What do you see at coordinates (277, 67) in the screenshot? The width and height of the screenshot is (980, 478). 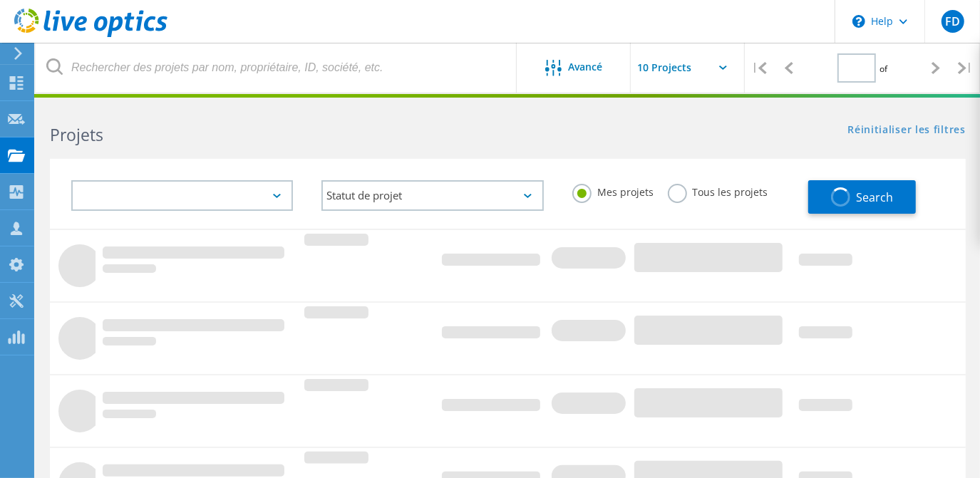 I see `input: Rechercher des projets par nom, propriétaire, ID, société, etc.` at bounding box center [277, 67].